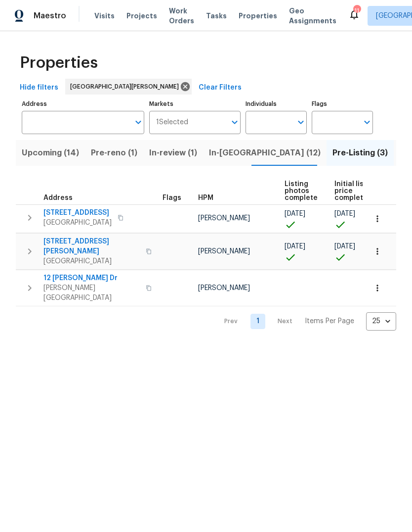 The image size is (412, 532). I want to click on span: Address, so click(58, 198).